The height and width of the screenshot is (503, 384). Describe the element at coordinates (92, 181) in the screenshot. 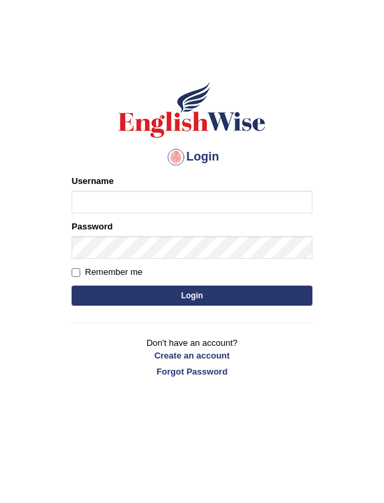

I see `label: Username` at that location.